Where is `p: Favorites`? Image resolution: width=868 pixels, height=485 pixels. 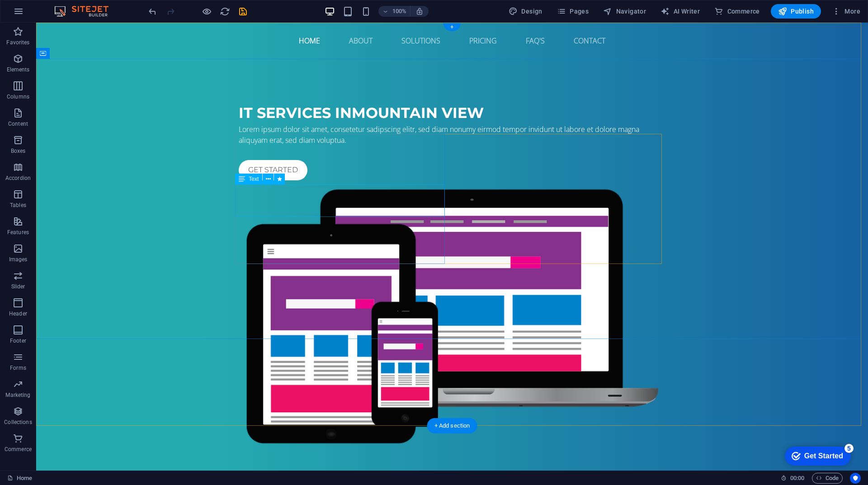 p: Favorites is located at coordinates (18, 43).